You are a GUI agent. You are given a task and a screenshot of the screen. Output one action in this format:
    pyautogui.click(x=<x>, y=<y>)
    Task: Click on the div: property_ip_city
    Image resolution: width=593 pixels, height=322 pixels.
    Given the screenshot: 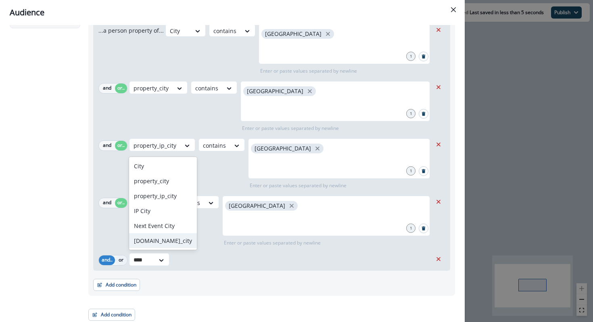 What is the action you would take?
    pyautogui.click(x=163, y=196)
    